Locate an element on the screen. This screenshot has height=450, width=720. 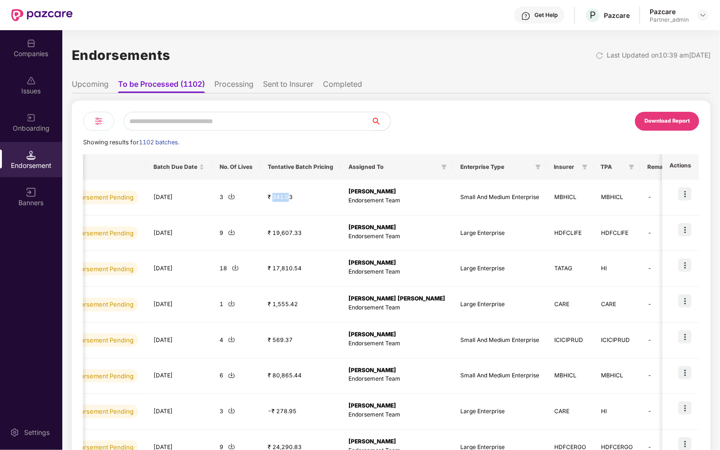
li: Processing is located at coordinates (234, 86).